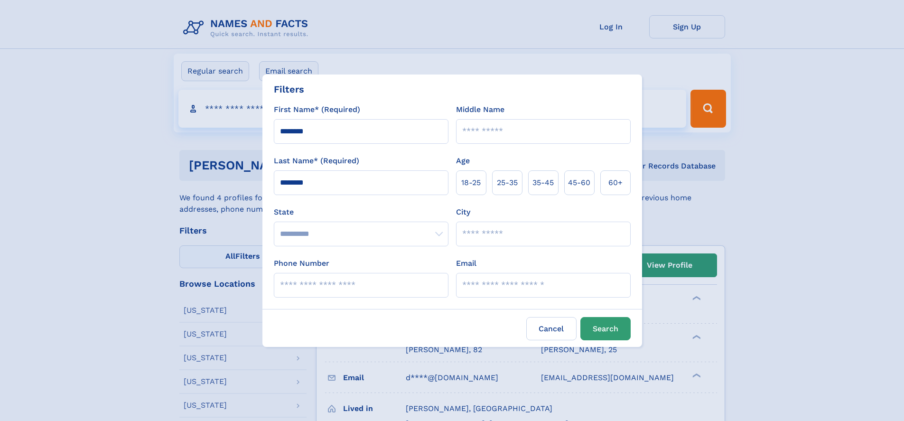 This screenshot has height=421, width=904. I want to click on span: 25‑35, so click(507, 183).